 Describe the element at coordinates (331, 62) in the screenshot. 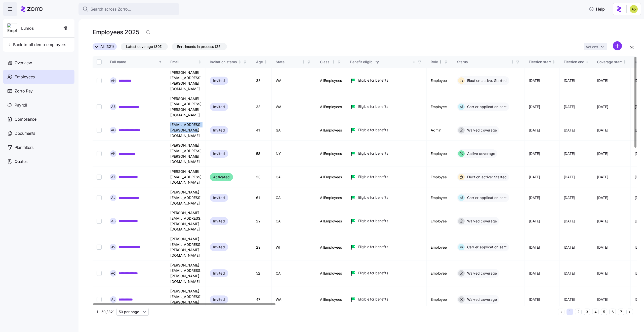

I see `th: ClassNot sorted` at that location.